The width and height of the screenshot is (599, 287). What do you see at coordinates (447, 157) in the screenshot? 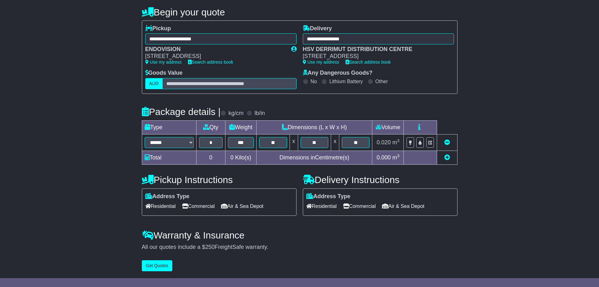
I see `a: Add new item` at bounding box center [447, 157].